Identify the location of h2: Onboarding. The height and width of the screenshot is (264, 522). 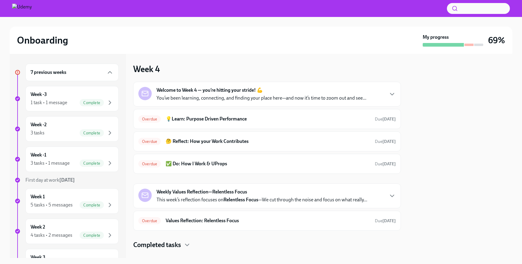
(42, 40).